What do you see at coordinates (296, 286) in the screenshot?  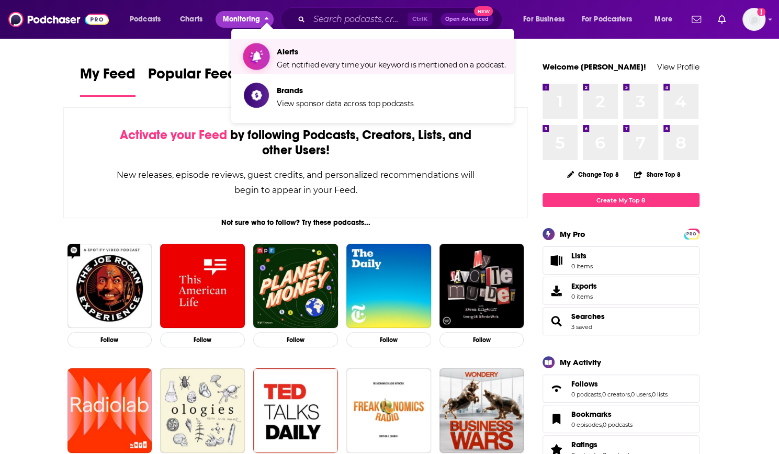 I see `a: Planet Money` at bounding box center [296, 286].